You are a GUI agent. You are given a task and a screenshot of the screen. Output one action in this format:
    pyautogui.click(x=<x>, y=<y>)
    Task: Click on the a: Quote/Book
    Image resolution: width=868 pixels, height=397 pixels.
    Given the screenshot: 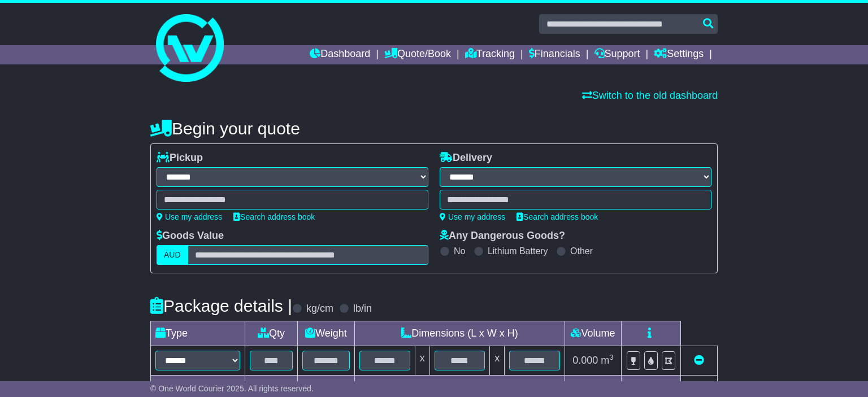 What is the action you would take?
    pyautogui.click(x=417, y=55)
    